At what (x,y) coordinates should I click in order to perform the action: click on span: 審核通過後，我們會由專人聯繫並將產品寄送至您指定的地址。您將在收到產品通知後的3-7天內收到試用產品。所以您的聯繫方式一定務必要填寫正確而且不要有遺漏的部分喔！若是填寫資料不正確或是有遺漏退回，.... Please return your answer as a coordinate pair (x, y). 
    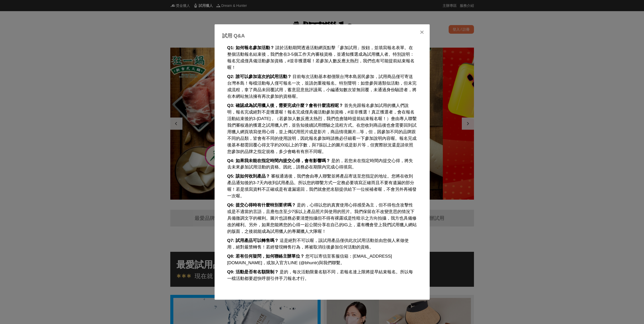
    Looking at the image, I should click on (322, 186).